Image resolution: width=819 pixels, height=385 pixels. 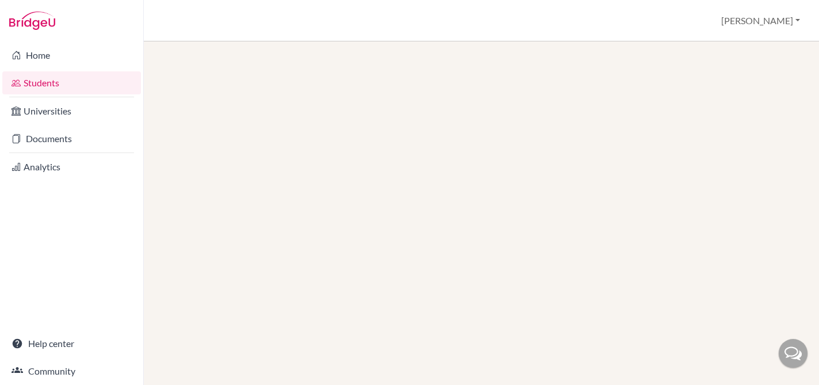 I want to click on a: Help center, so click(x=71, y=343).